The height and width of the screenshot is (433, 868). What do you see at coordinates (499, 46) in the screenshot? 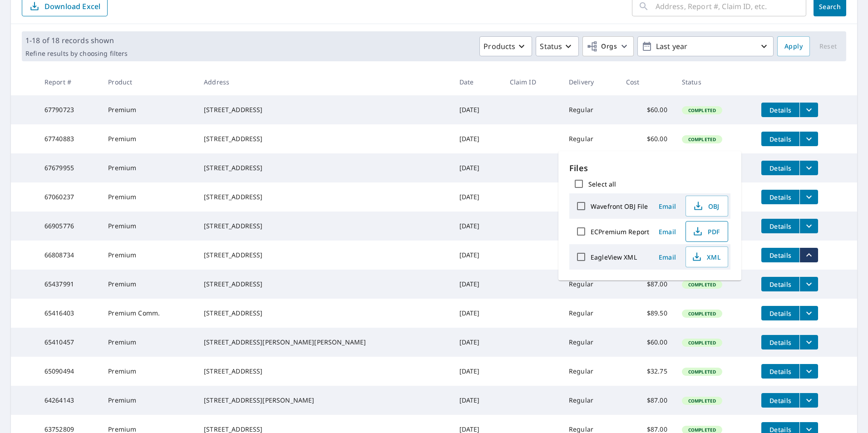
I see `p: Products` at bounding box center [499, 46].